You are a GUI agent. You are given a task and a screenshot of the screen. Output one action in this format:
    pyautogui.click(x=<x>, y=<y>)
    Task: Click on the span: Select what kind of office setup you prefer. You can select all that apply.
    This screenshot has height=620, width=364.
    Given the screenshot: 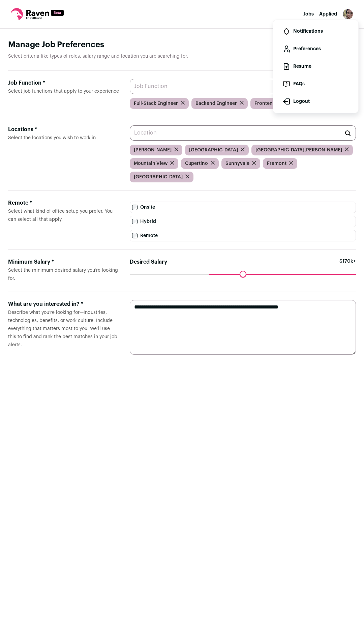 What is the action you would take?
    pyautogui.click(x=60, y=216)
    